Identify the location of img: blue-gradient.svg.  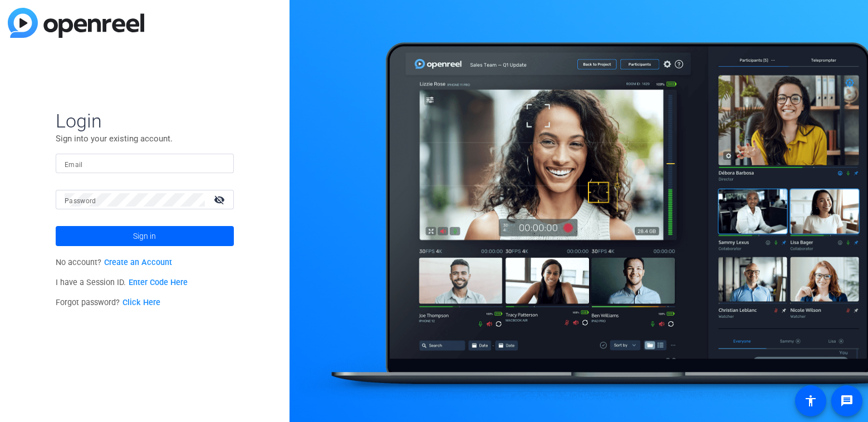
(76, 23).